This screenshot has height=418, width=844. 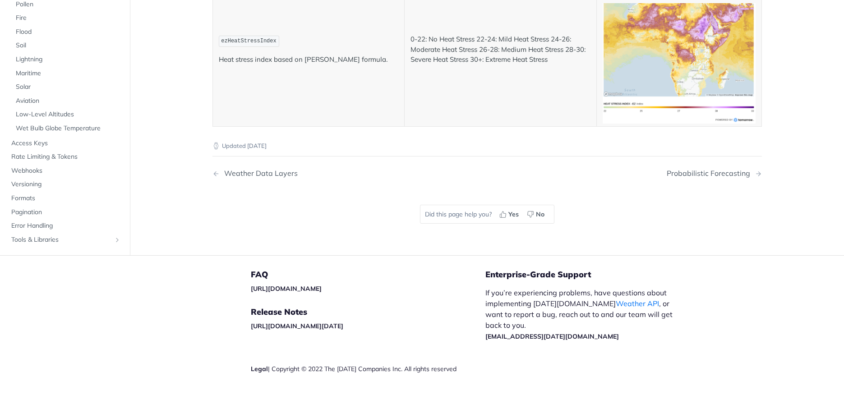 What do you see at coordinates (68, 115) in the screenshot?
I see `span: Low-Level Altitudes` at bounding box center [68, 115].